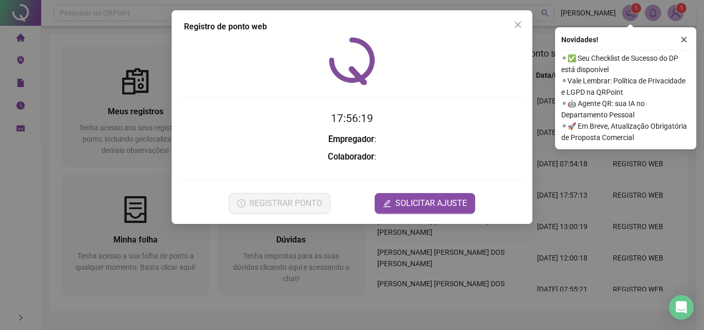 The height and width of the screenshot is (330, 704). Describe the element at coordinates (626, 109) in the screenshot. I see `span: ⚬ 🤖 Agente QR: sua IA no Departamento Pessoal` at that location.